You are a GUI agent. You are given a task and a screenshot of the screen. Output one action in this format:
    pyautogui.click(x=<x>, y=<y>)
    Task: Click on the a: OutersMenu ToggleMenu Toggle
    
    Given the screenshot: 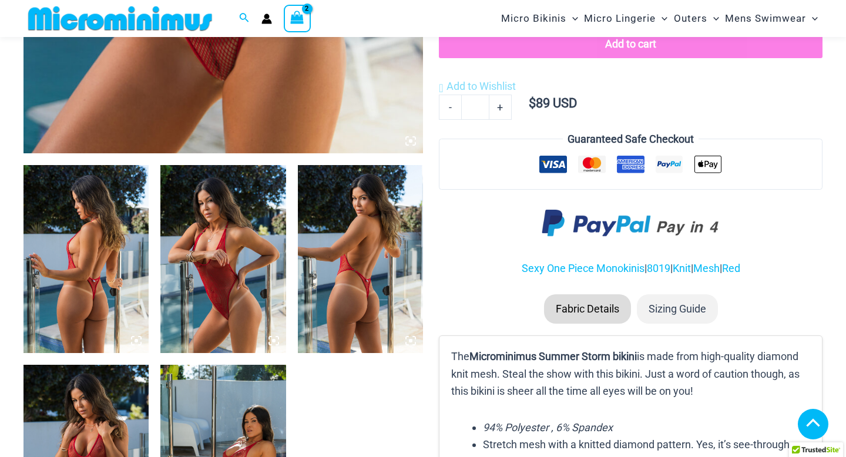 What is the action you would take?
    pyautogui.click(x=696, y=18)
    